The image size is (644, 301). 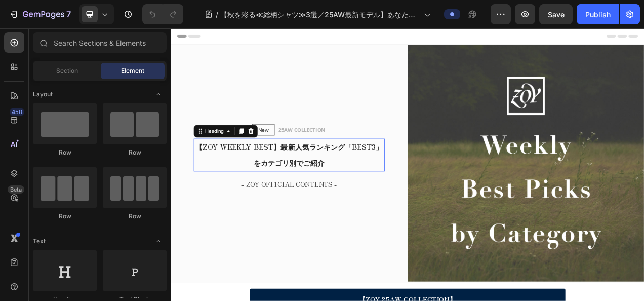 I want to click on span: Element, so click(x=133, y=71).